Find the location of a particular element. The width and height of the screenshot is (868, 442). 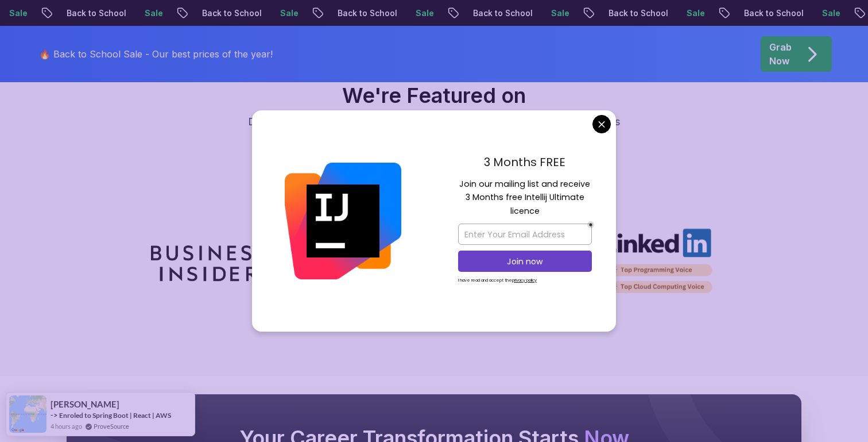

a: ProveSource is located at coordinates (111, 426).